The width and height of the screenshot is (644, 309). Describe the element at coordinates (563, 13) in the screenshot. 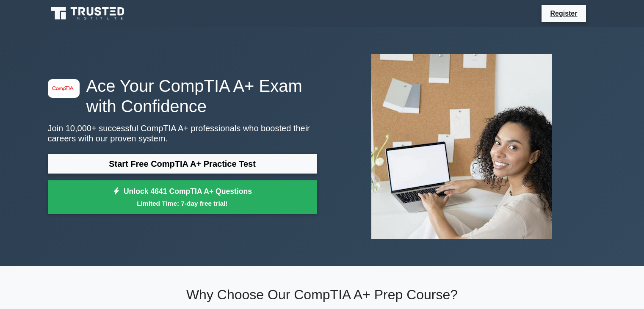

I see `a: Register` at that location.